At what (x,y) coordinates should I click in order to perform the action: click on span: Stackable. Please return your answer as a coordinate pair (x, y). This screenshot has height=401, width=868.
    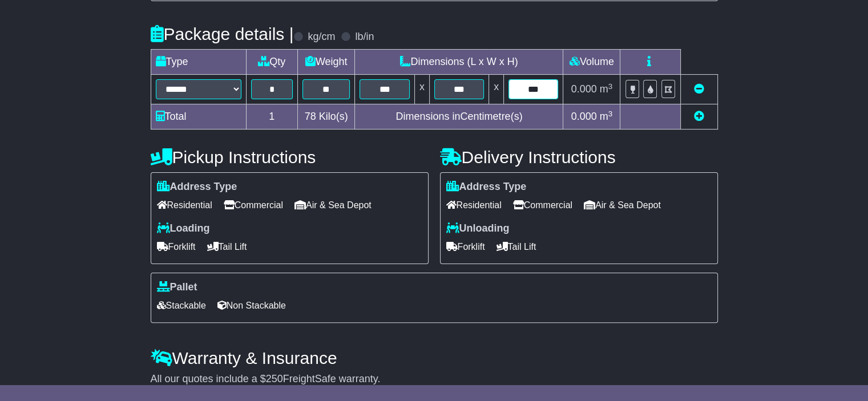
    Looking at the image, I should click on (181, 305).